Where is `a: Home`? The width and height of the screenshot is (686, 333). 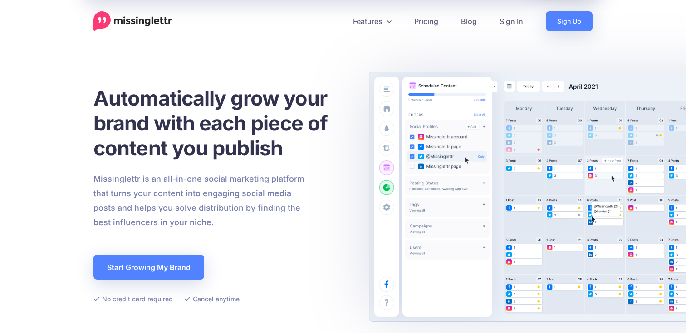
a: Home is located at coordinates (132, 21).